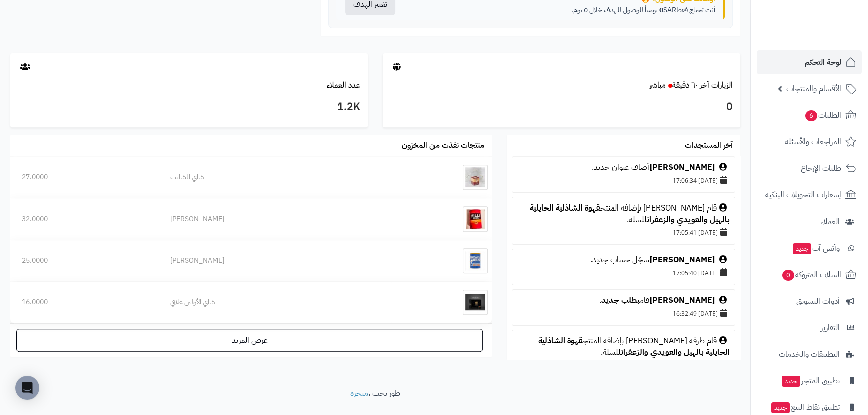 The height and width of the screenshot is (415, 868). I want to click on span: الأقسام والمنتجات, so click(814, 89).